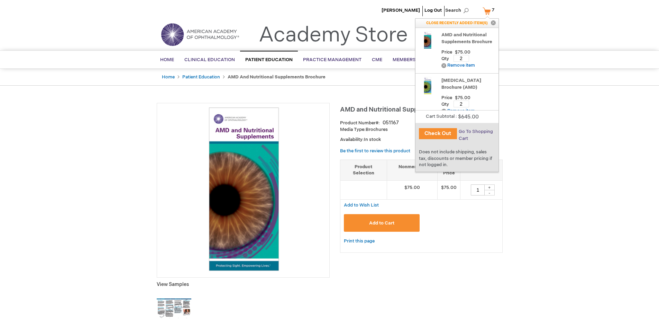 This screenshot has width=659, height=325. I want to click on span: Search, so click(458, 10).